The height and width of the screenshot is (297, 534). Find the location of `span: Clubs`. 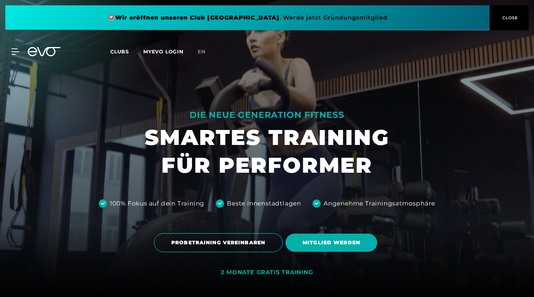

span: Clubs is located at coordinates (120, 52).